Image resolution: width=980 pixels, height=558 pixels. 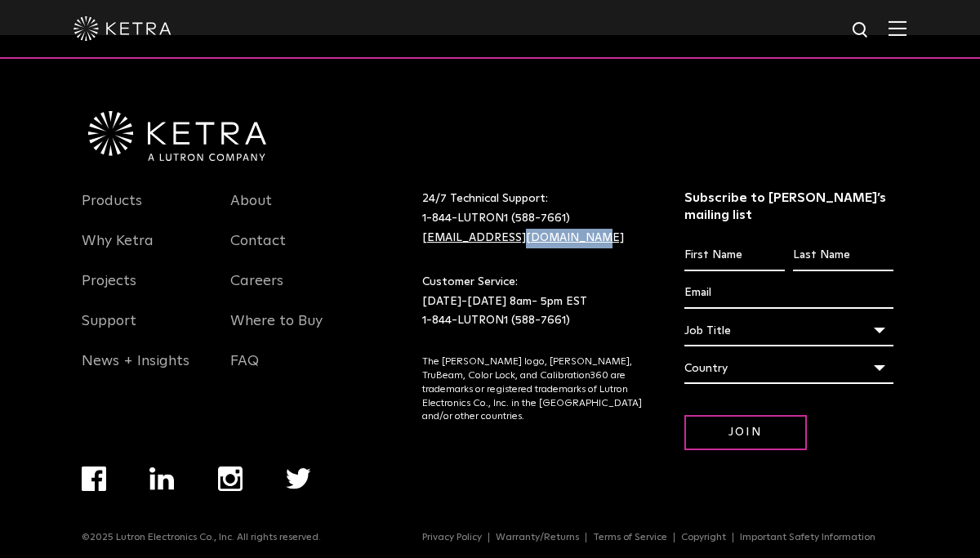 I want to click on a: Where to Buy, so click(x=276, y=331).